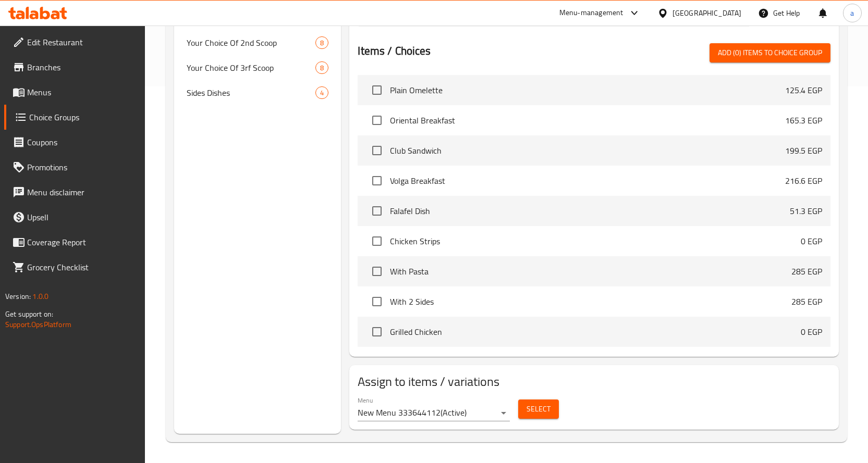  I want to click on span: With 2 Sides, so click(591, 301).